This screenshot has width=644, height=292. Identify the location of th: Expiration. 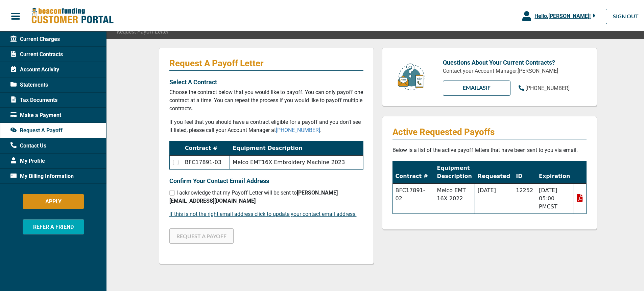
(555, 171).